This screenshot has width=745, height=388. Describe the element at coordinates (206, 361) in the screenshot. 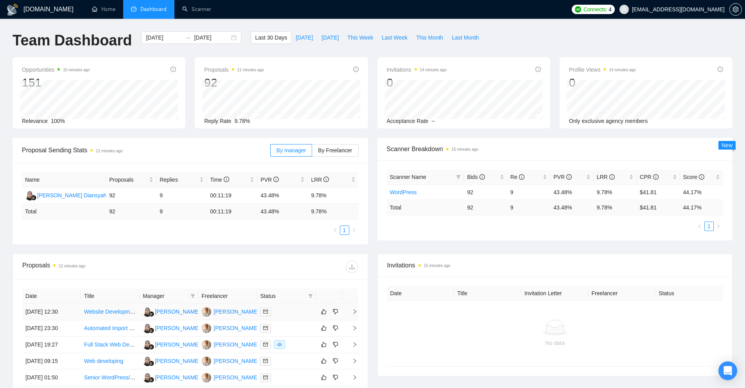

I see `img: VB` at that location.